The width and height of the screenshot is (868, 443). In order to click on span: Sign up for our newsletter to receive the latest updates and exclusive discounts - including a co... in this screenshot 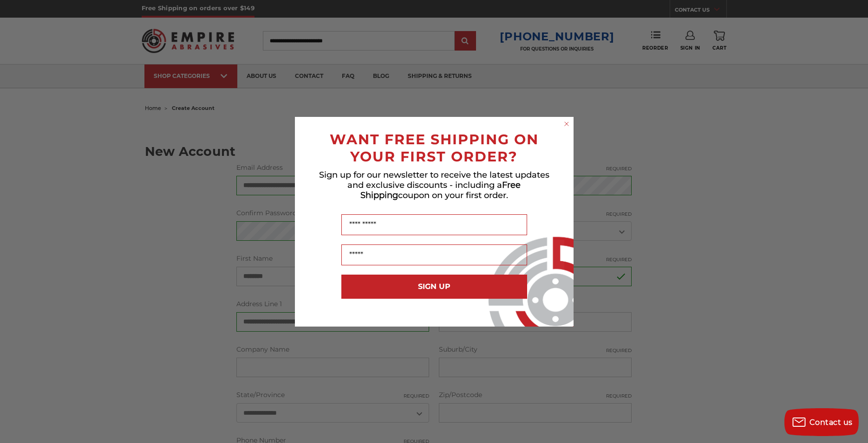, I will do `click(434, 185)`.